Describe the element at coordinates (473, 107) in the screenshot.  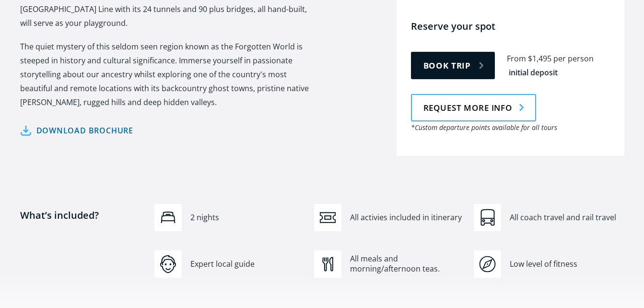
I see `a: Request more info` at that location.